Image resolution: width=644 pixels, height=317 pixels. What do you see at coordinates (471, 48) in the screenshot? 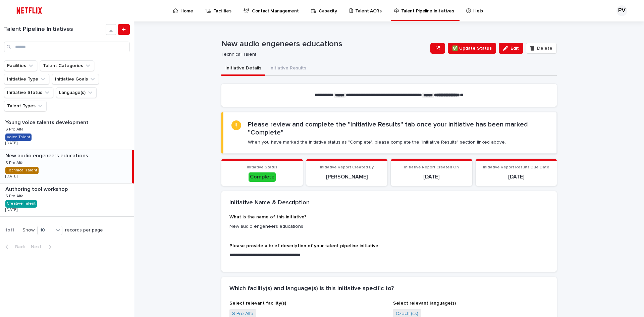
I see `button: ✅ Update Status` at bounding box center [471, 48].